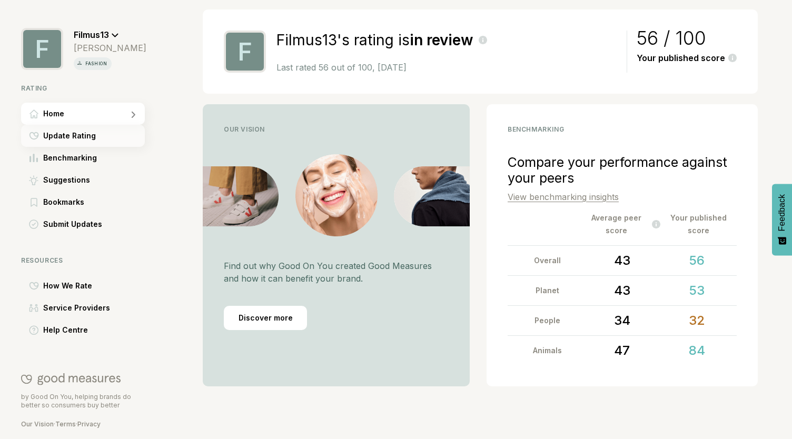 This screenshot has width=792, height=439. What do you see at coordinates (84, 180) in the screenshot?
I see `a: SuggestionsSuggestions` at bounding box center [84, 180].